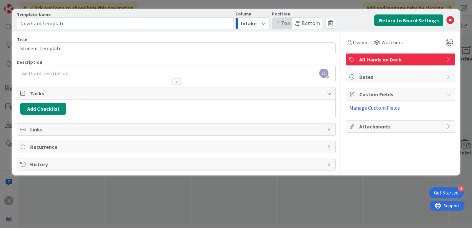  I want to click on span: Watchers, so click(392, 42).